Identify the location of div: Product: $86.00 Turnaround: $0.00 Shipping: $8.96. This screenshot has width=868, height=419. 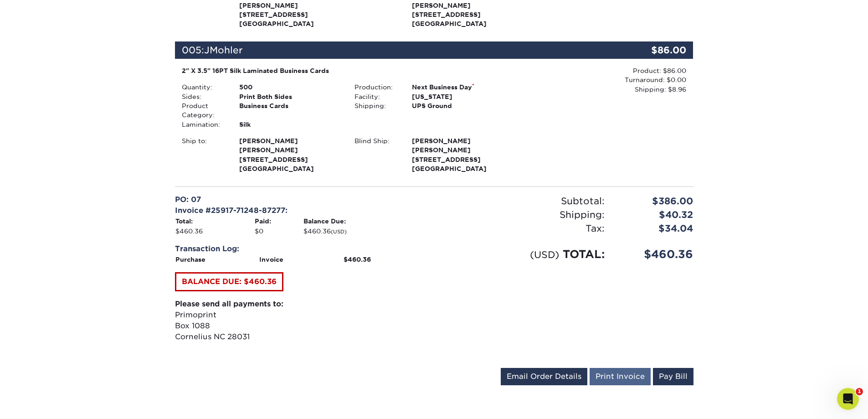
(603, 80).